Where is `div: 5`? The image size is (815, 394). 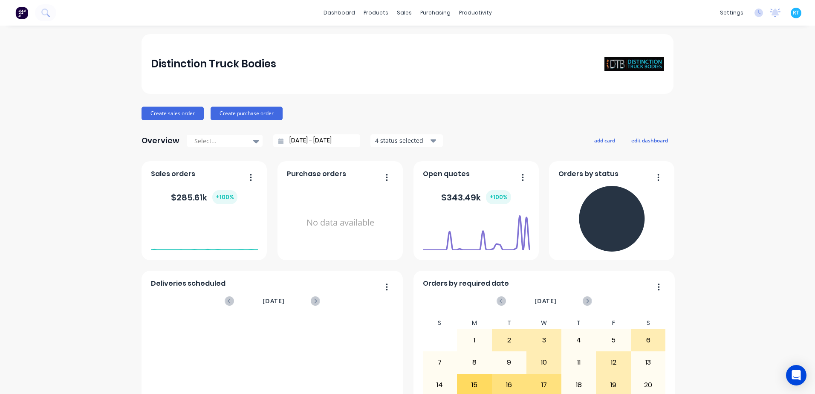
div: 5 is located at coordinates (614, 340).